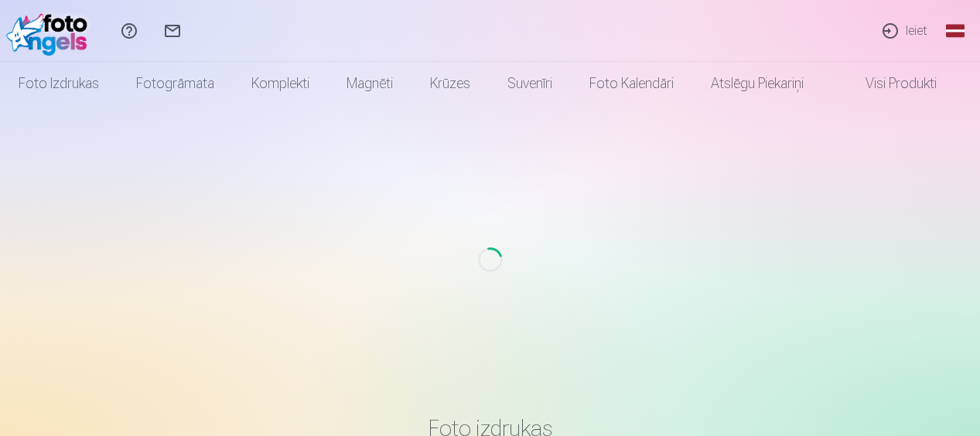 The height and width of the screenshot is (436, 980). I want to click on a: Foto kalendāri, so click(631, 84).